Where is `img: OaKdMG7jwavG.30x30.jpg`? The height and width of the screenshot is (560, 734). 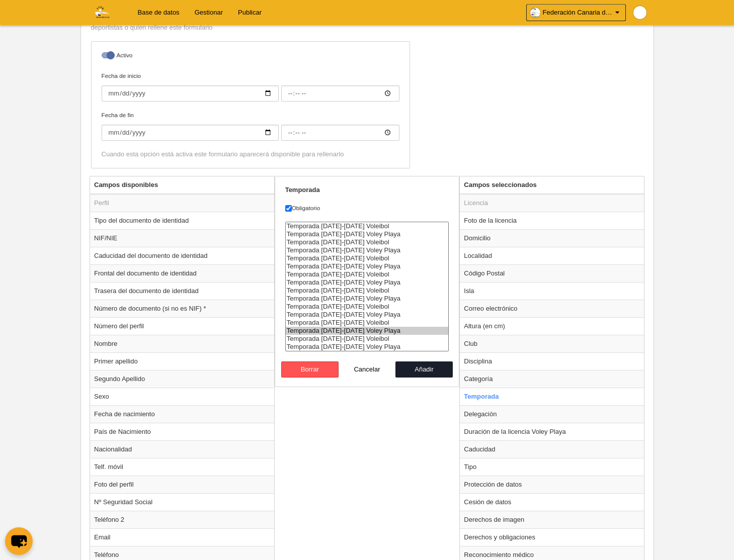
img: OaKdMG7jwavG.30x30.jpg is located at coordinates (535, 13).